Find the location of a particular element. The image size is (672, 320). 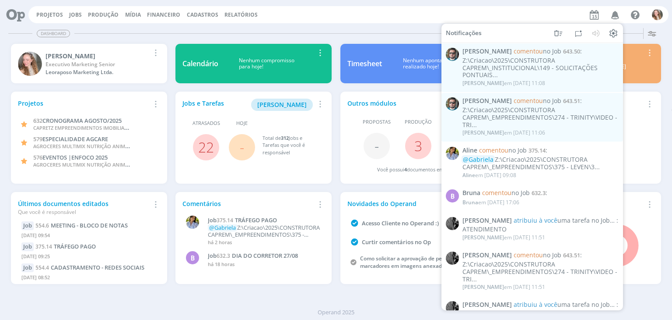

button: Cadastros is located at coordinates (203, 15).